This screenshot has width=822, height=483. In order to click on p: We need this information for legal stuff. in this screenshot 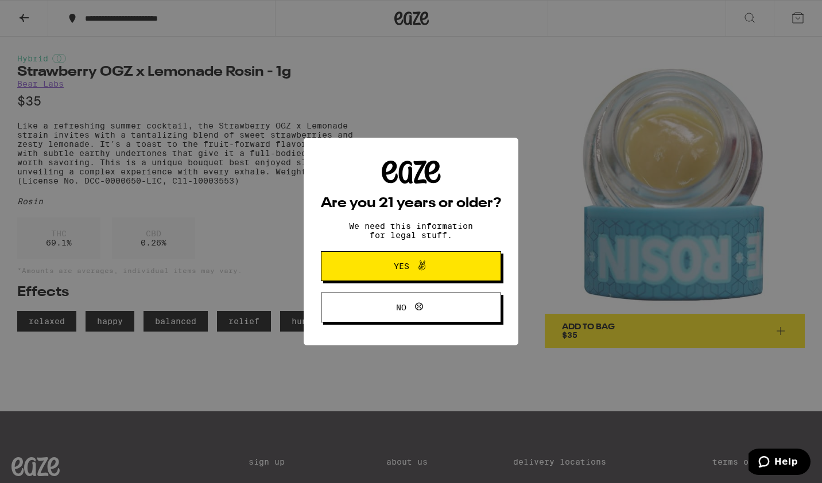, I will do `click(411, 231)`.